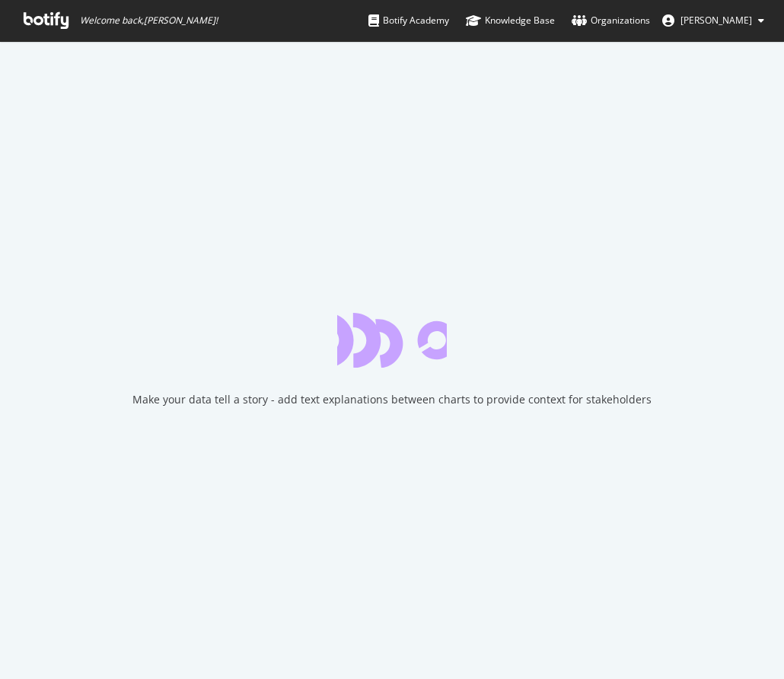 This screenshot has width=784, height=679. I want to click on div: Knowledge Base, so click(510, 21).